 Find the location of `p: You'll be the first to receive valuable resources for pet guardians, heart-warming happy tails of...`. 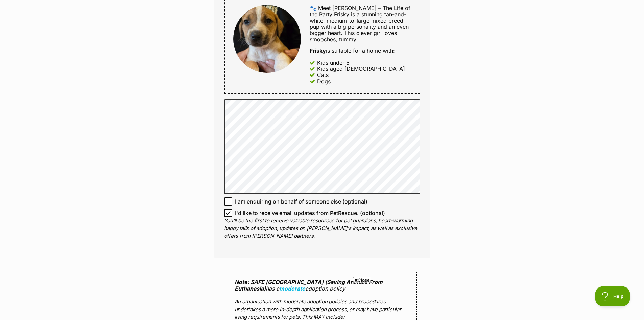

p: You'll be the first to receive valuable resources for pet guardians, heart-warming happy tails of... is located at coordinates (322, 228).